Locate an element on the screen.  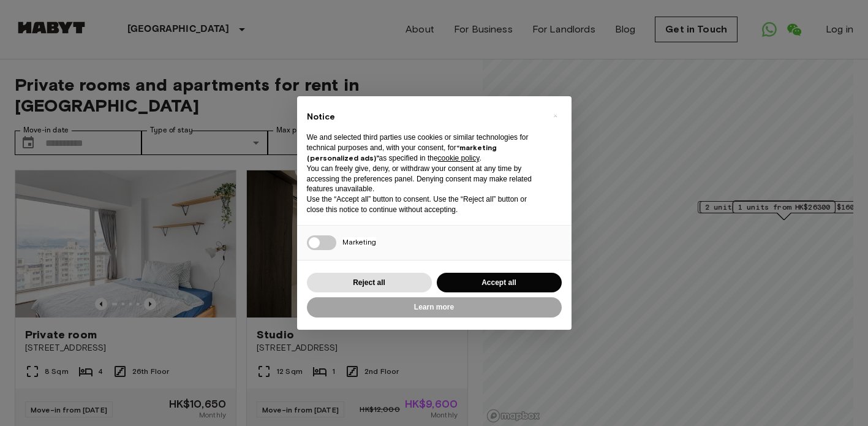
button: Reject all is located at coordinates (370, 282).